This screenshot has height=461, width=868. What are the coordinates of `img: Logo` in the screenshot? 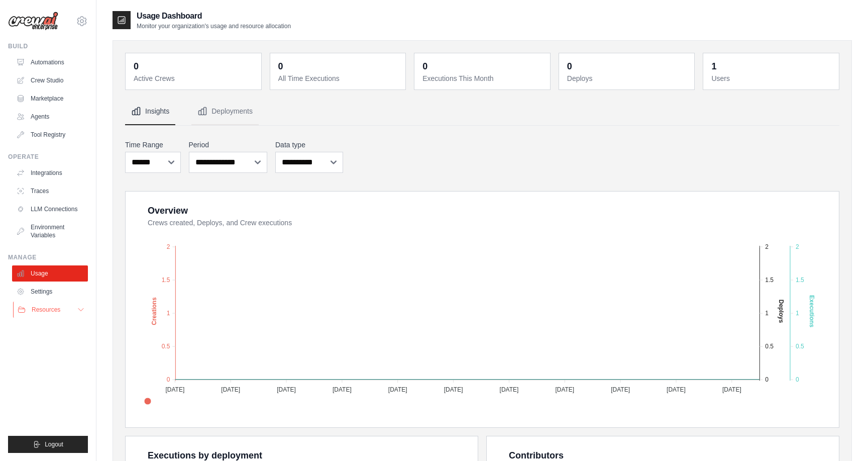 It's located at (33, 21).